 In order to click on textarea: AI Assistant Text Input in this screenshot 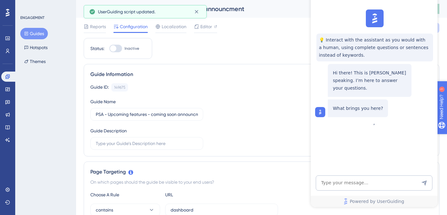, I will do `click(63, 196)`.